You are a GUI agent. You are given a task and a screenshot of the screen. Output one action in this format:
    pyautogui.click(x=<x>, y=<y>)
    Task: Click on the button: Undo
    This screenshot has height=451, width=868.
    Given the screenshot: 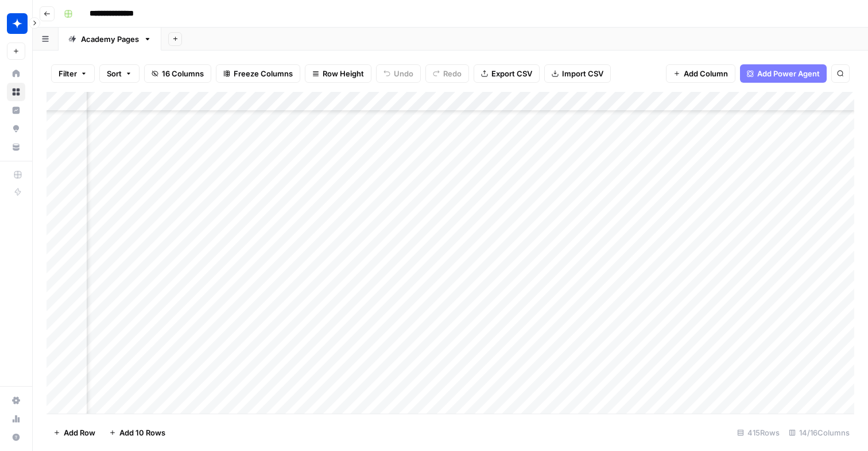 What is the action you would take?
    pyautogui.click(x=398, y=74)
    